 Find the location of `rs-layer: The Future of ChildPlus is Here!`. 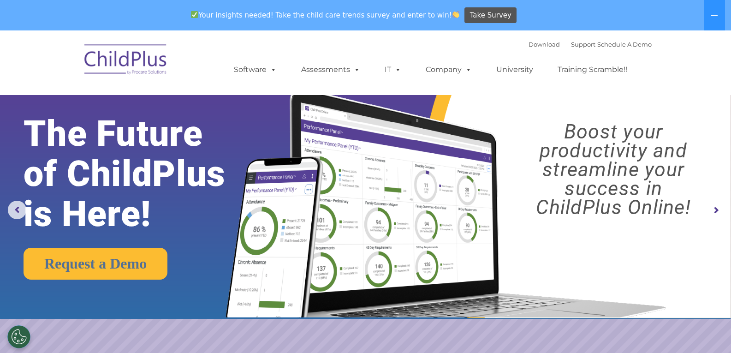

rs-layer: The Future of ChildPlus is Here! is located at coordinates (140, 174).